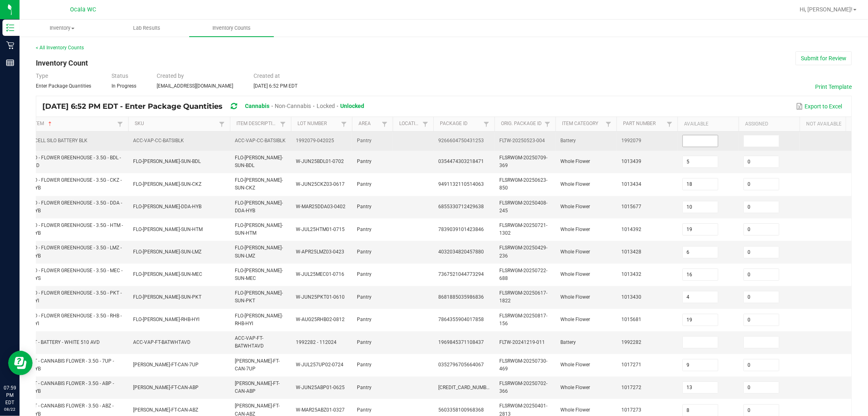 The image size is (868, 416). Describe the element at coordinates (232, 28) in the screenshot. I see `a: Inventory Counts` at that location.